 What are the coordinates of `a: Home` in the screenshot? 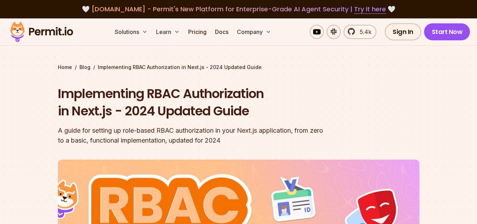 It's located at (65, 67).